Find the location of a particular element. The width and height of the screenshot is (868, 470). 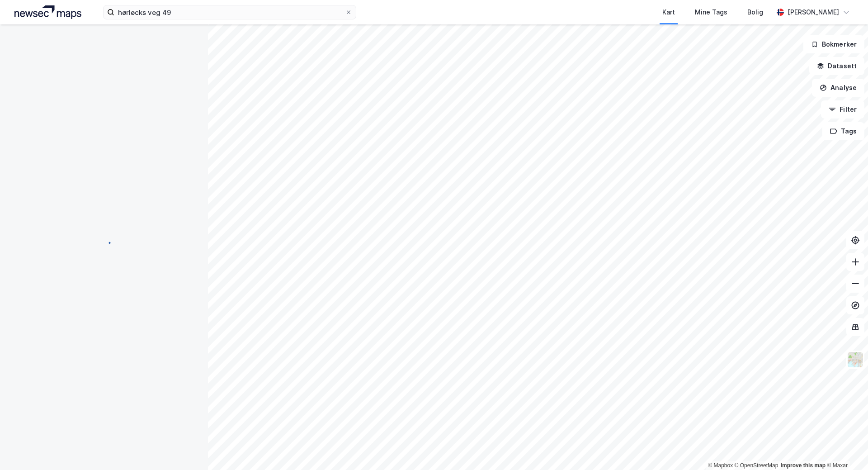

a: Mapbox is located at coordinates (720, 466).